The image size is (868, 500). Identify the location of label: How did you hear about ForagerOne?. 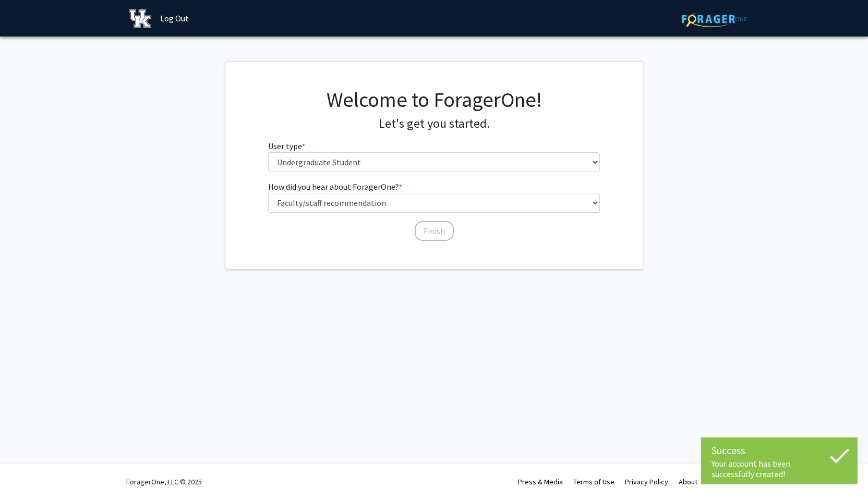
(335, 187).